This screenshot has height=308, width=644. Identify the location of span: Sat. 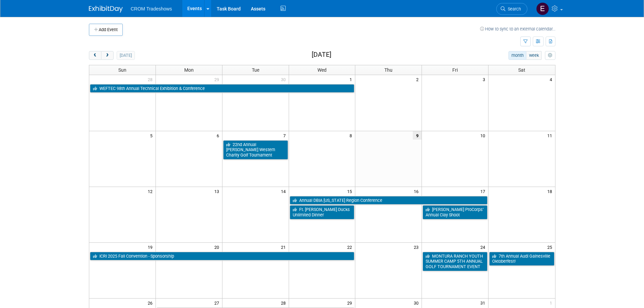
(521, 70).